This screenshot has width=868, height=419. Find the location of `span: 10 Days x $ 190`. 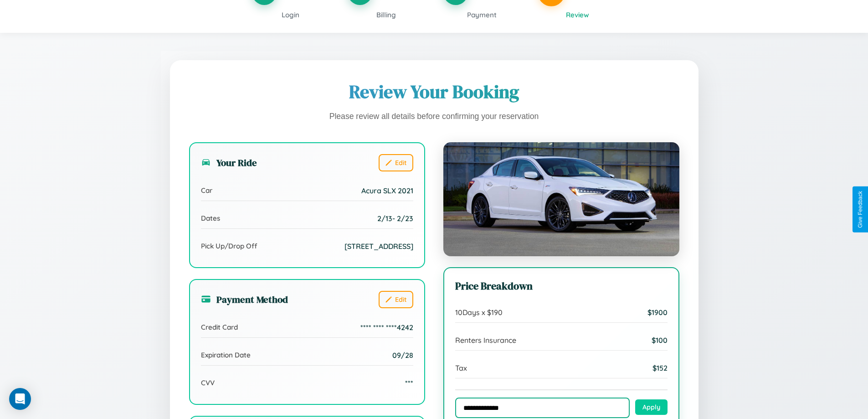

span: 10 Days x $ 190 is located at coordinates (479, 313).